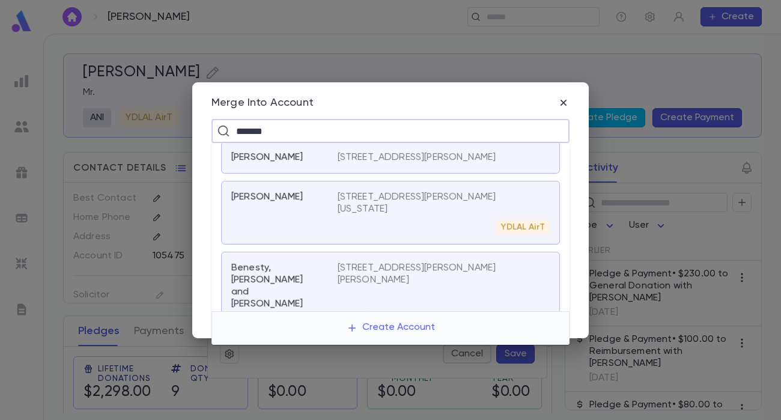 This screenshot has height=420, width=781. What do you see at coordinates (262, 103) in the screenshot?
I see `div: Merge Into Account` at bounding box center [262, 103].